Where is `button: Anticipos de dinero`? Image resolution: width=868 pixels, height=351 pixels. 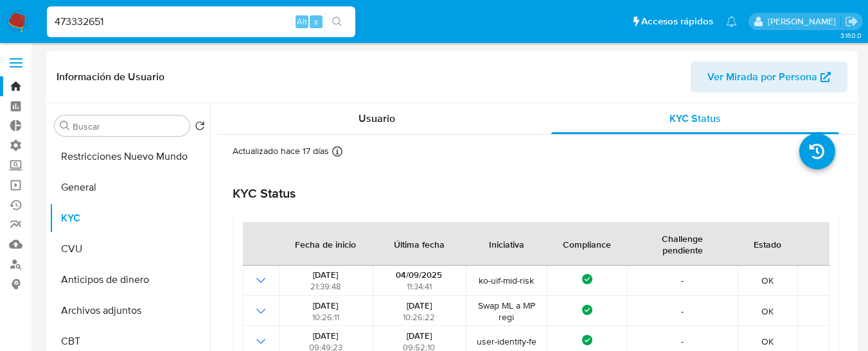 button: Anticipos de dinero is located at coordinates (130, 280).